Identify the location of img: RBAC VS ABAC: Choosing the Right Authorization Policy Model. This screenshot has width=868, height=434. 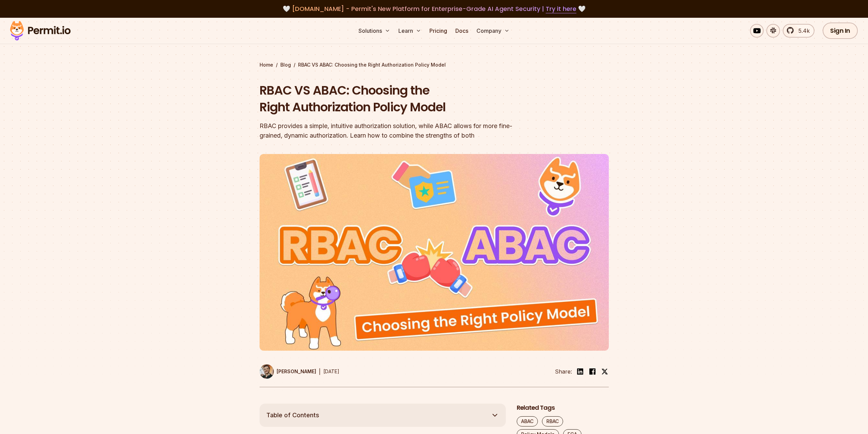
(434, 253).